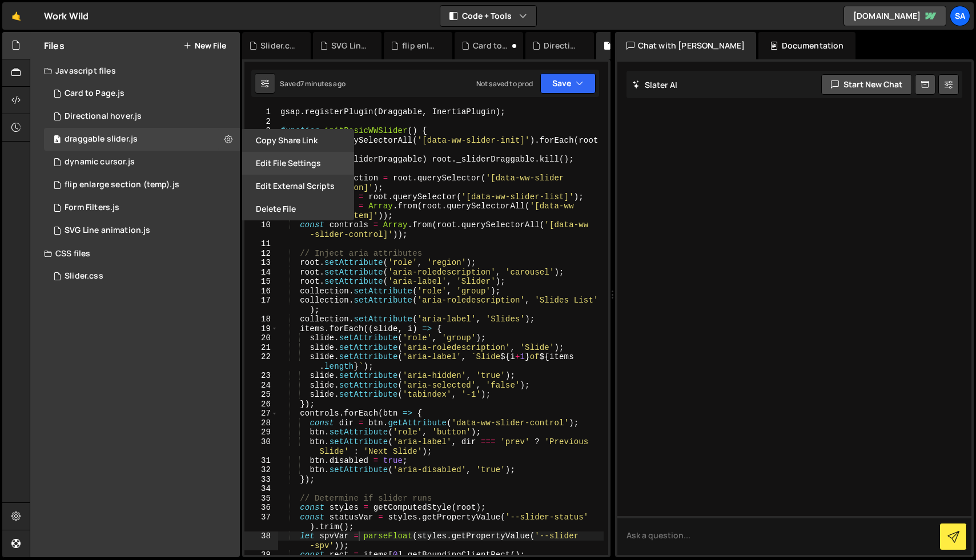 Image resolution: width=976 pixels, height=560 pixels. Describe the element at coordinates (261, 244) in the screenshot. I see `div: 11` at that location.